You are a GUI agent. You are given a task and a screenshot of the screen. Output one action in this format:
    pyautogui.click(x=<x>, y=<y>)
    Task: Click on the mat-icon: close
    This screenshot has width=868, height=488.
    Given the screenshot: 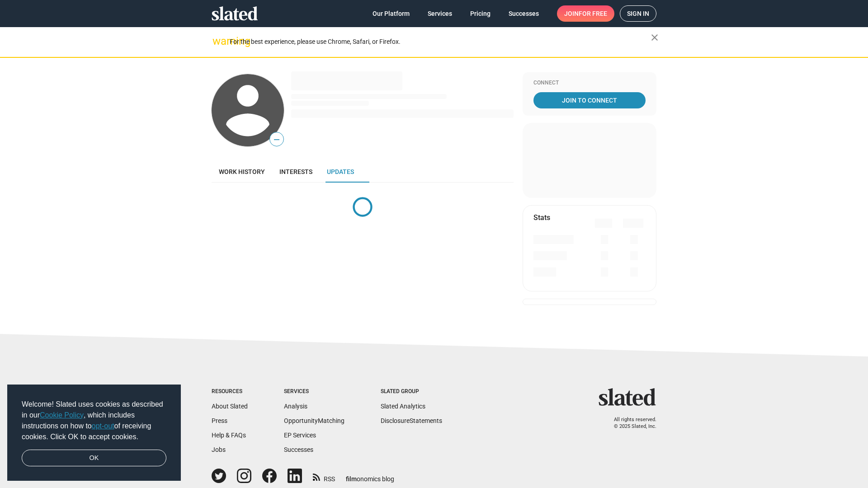 What is the action you would take?
    pyautogui.click(x=655, y=38)
    